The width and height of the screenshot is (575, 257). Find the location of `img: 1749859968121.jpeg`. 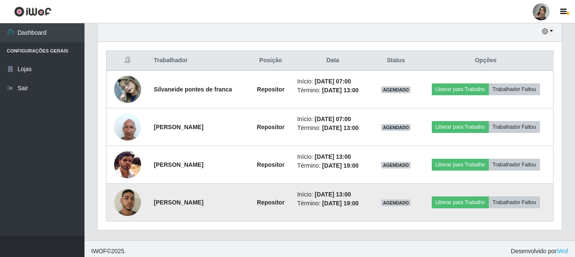

img: 1749859968121.jpeg is located at coordinates (128, 202).